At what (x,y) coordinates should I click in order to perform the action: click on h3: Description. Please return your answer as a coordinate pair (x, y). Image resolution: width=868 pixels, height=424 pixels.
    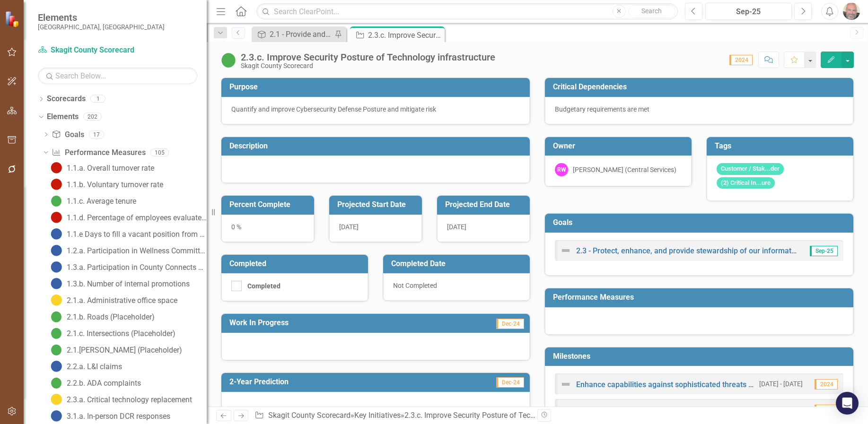
    Looking at the image, I should click on (377, 146).